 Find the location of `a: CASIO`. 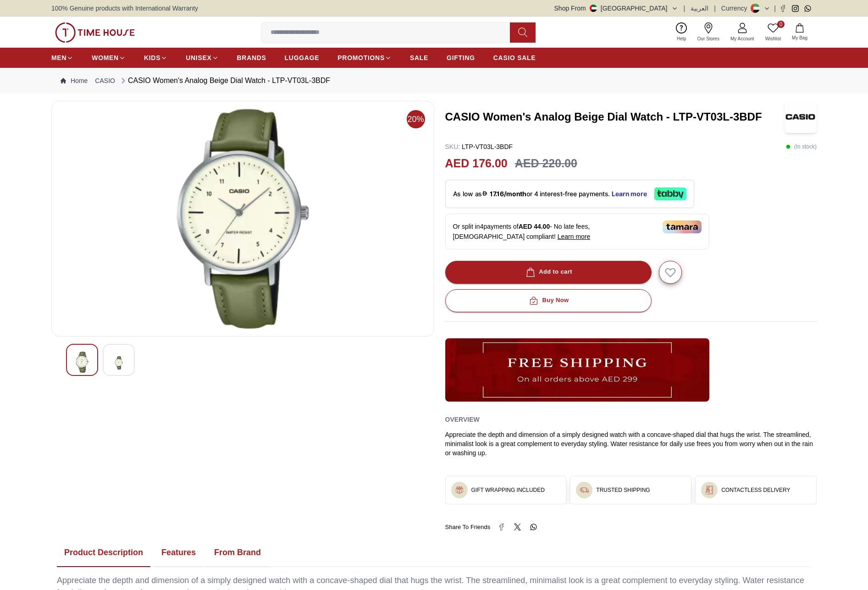

a: CASIO is located at coordinates (105, 80).